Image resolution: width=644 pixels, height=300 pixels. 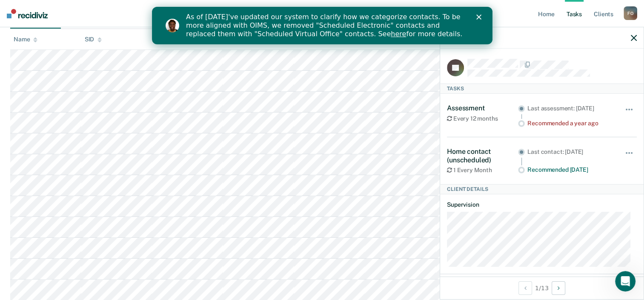 I want to click on img: Recidiviz, so click(x=27, y=14).